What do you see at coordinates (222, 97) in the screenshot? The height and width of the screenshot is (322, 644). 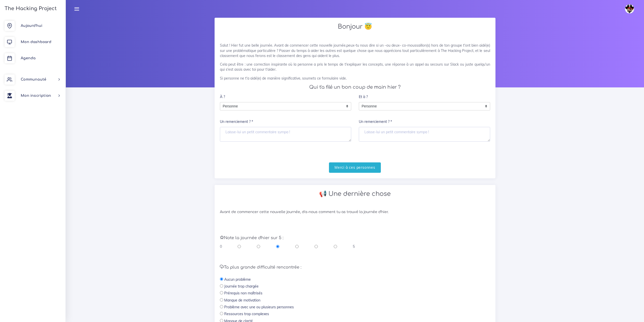 I see `label: À ?` at bounding box center [222, 97].